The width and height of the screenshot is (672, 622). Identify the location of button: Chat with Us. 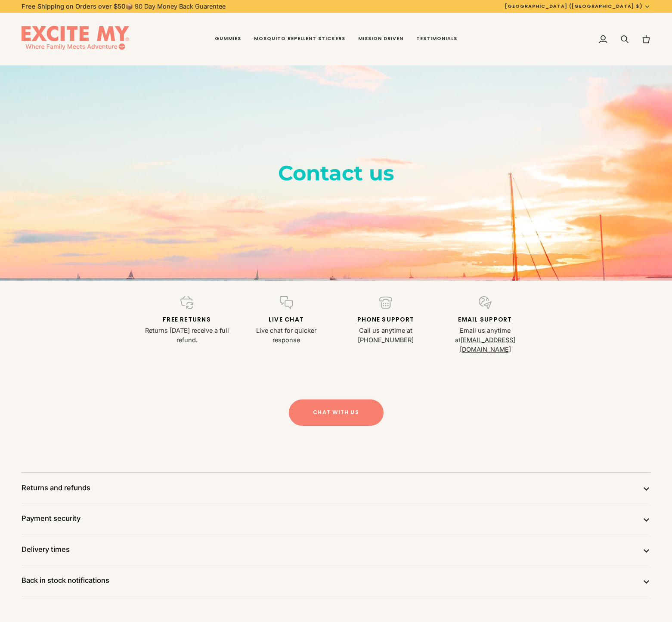
(336, 412).